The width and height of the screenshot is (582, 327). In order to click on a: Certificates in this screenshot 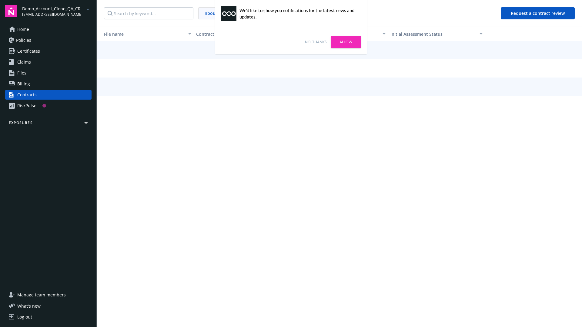, I will do `click(48, 51)`.